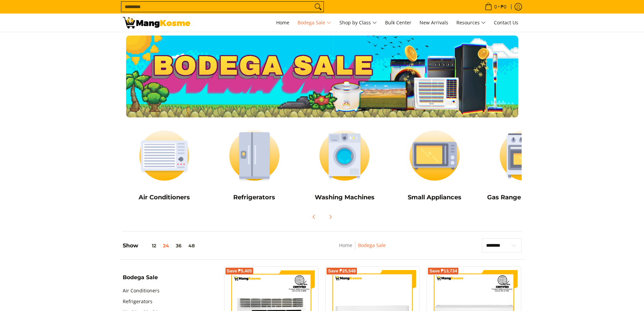 Image resolution: width=644 pixels, height=311 pixels. What do you see at coordinates (344, 165) in the screenshot?
I see `a: Washing Machines Washing Machines` at bounding box center [344, 165].